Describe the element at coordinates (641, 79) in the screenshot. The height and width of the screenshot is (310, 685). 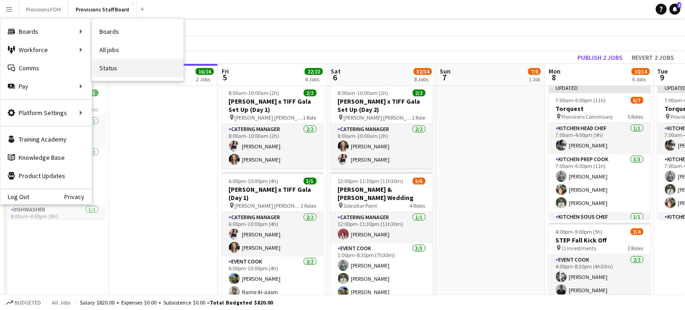
I see `div: 6 Jobs` at that location.